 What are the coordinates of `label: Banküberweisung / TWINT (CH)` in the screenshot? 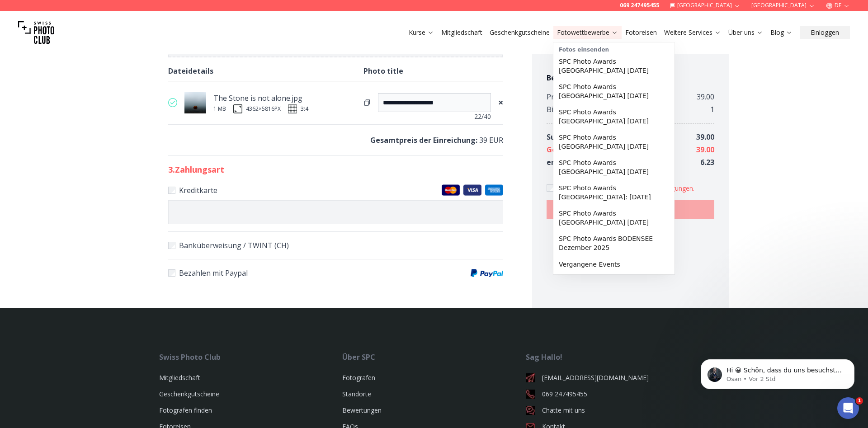 It's located at (336, 246).